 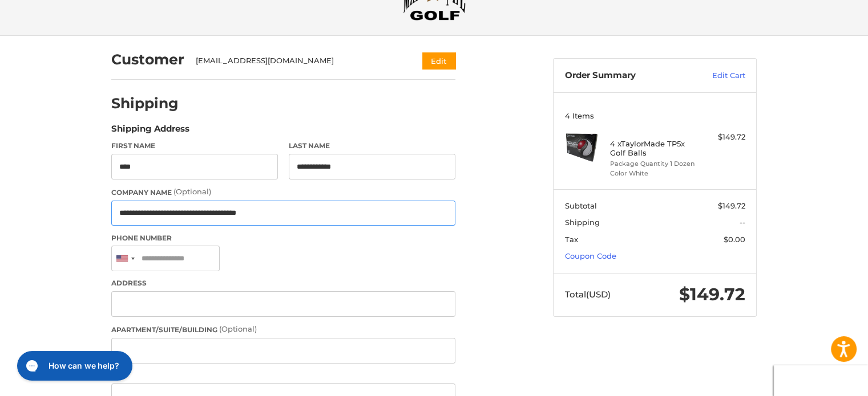 I want to click on span: Tax, so click(x=571, y=239).